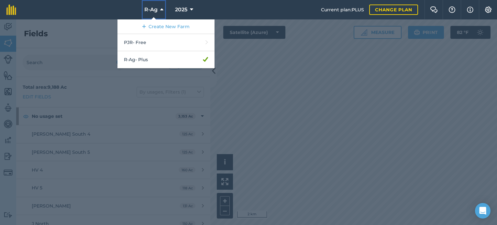 The height and width of the screenshot is (225, 497). I want to click on img: Two speech bubbles overlapping with the left bubble in the forefront, so click(434, 10).